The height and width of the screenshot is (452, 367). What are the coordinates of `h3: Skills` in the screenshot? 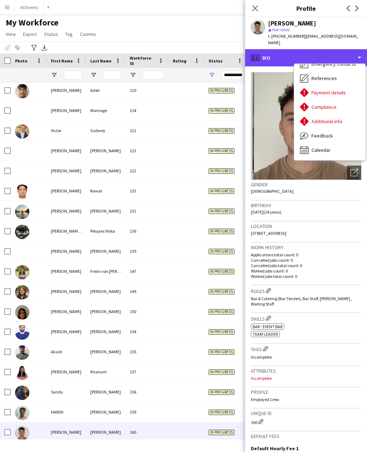 It's located at (306, 318).